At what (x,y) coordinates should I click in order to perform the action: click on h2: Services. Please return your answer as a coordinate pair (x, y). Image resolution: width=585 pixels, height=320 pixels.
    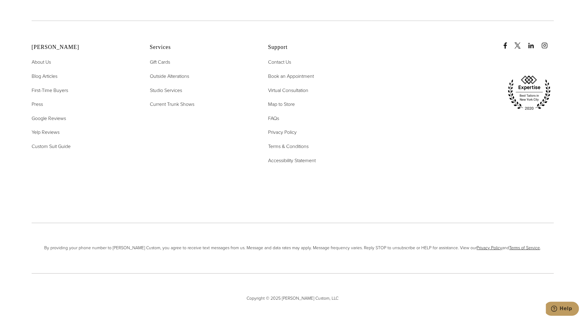
    Looking at the image, I should click on (201, 47).